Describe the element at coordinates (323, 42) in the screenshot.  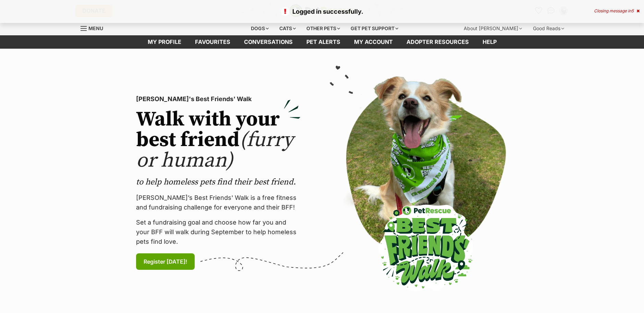
I see `a: Pet alerts` at that location.